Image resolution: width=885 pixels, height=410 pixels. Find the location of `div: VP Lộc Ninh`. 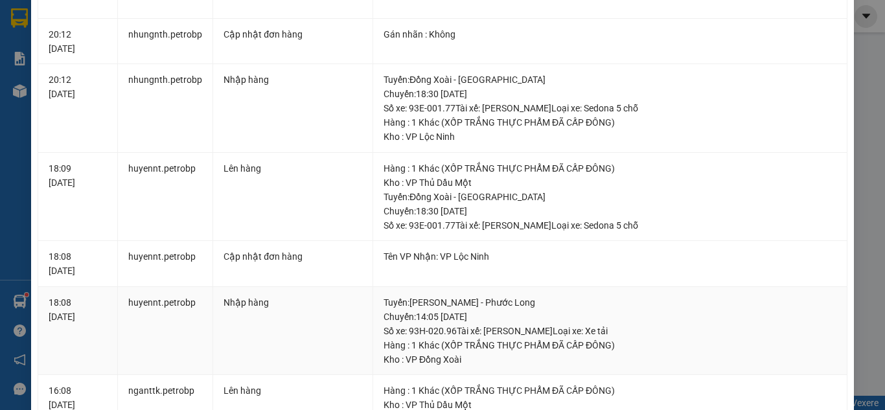

div: VP Lộc Ninh is located at coordinates (51, 27).